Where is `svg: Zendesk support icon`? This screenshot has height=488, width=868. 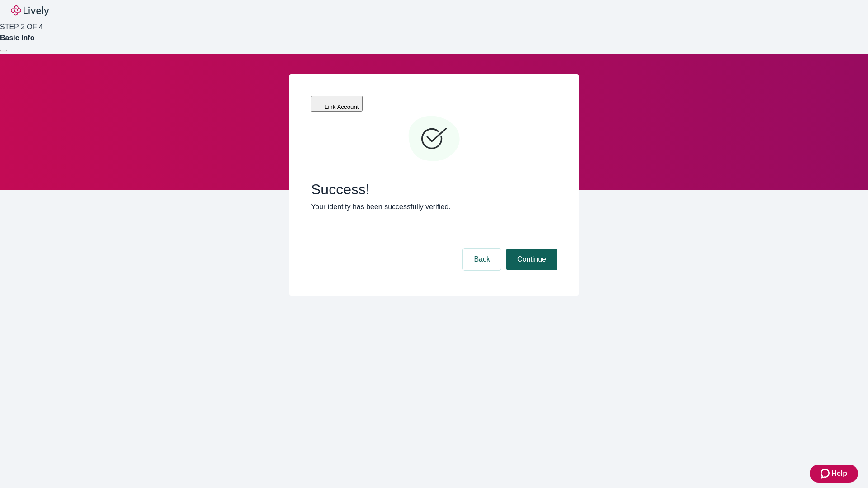
svg: Zendesk support icon is located at coordinates (825, 474).